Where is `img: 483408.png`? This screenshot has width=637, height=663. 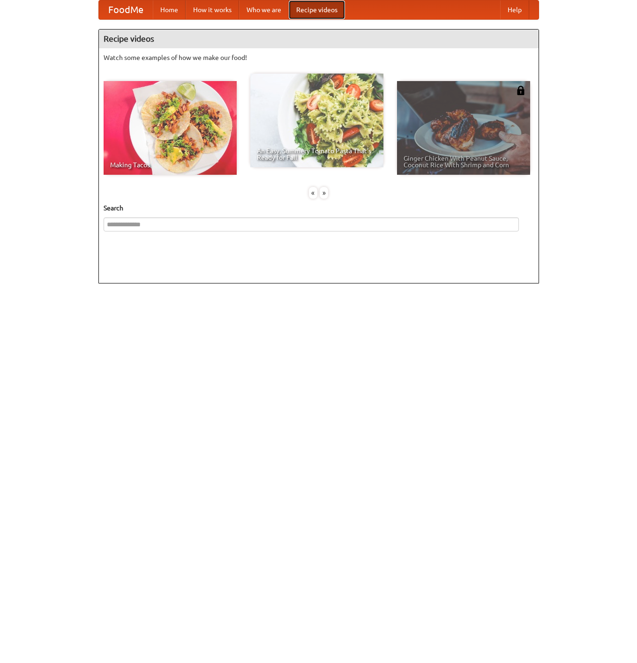
img: 483408.png is located at coordinates (520, 90).